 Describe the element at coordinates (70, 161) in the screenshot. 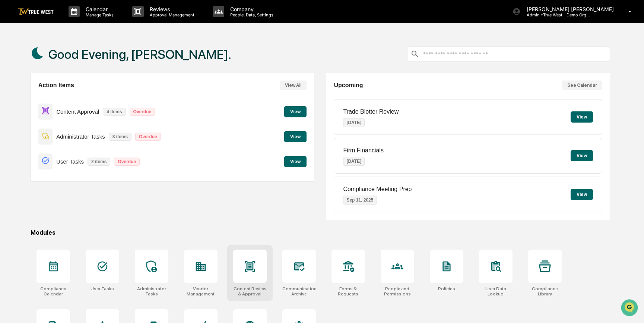

I see `p: User Tasks` at that location.